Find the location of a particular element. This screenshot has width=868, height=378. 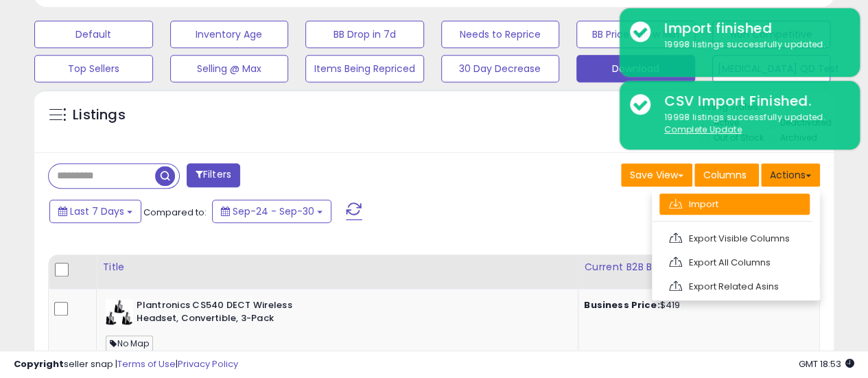

div: Title is located at coordinates (337, 267).